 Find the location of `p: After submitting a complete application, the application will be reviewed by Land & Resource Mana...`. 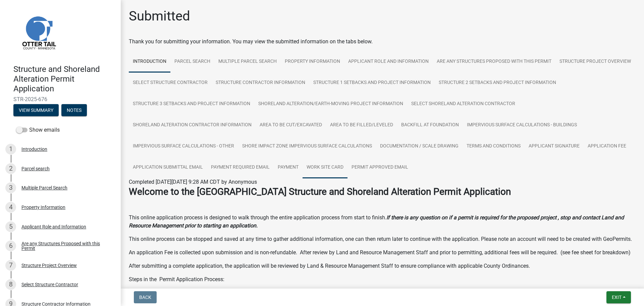

p: After submitting a complete application, the application will be reviewed by Land & Resource Mana... is located at coordinates (383, 266).